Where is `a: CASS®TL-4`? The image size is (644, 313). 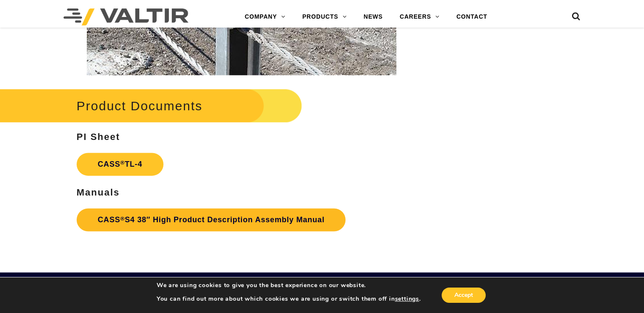 a: CASS®TL-4 is located at coordinates (120, 164).